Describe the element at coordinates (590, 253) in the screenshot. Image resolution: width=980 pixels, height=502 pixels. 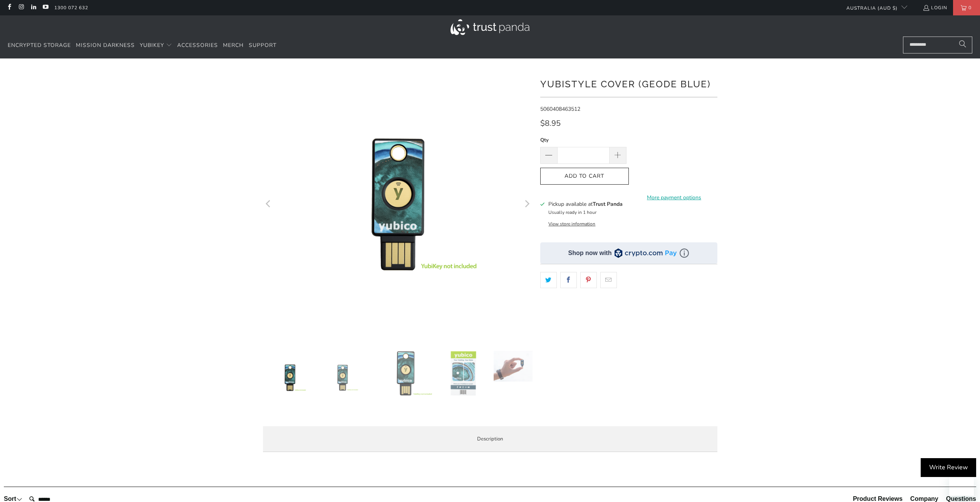
I see `div: Shop now with` at that location.